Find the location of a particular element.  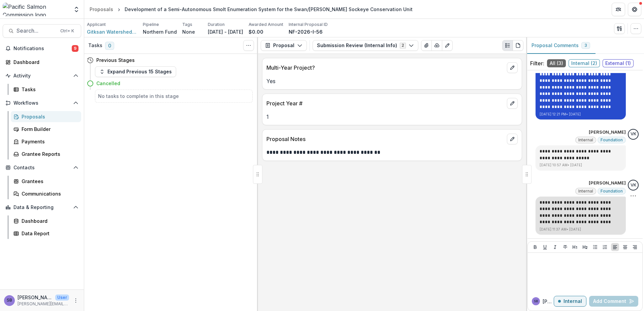

button: Get Help is located at coordinates (635, 9).